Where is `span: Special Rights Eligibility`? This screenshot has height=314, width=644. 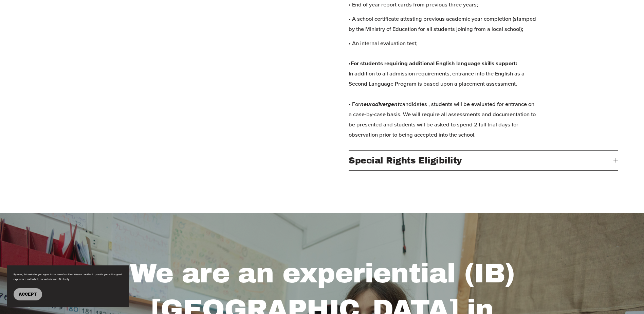
span: Special Rights Eligibility is located at coordinates (481, 160).